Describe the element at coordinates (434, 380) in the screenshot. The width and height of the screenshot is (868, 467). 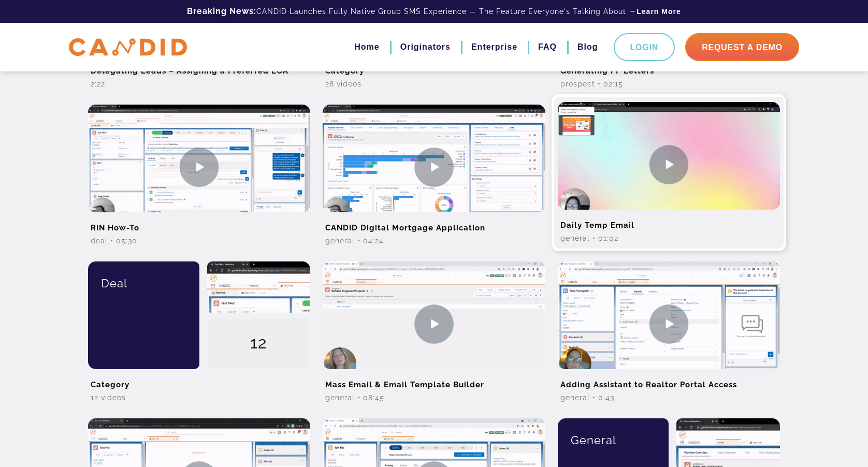
I see `h2: Mass Email & Email Template Builder` at that location.